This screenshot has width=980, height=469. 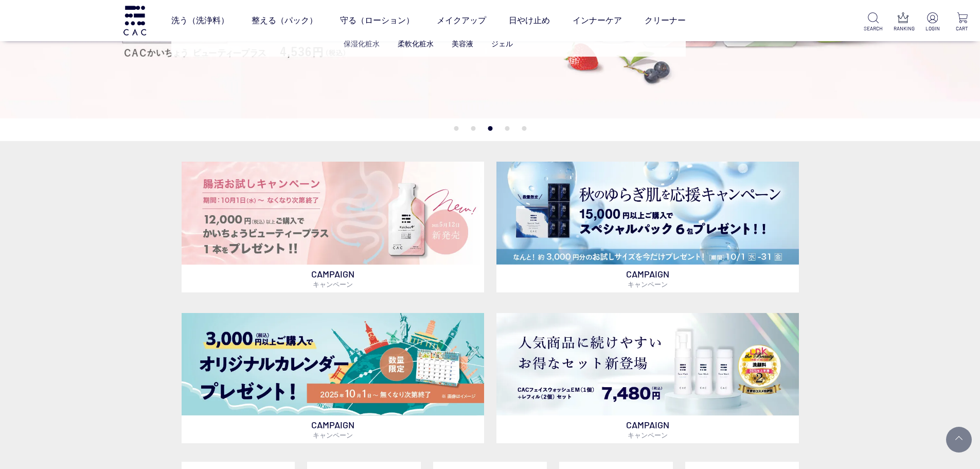 I want to click on a: 整える（パック）, so click(x=284, y=21).